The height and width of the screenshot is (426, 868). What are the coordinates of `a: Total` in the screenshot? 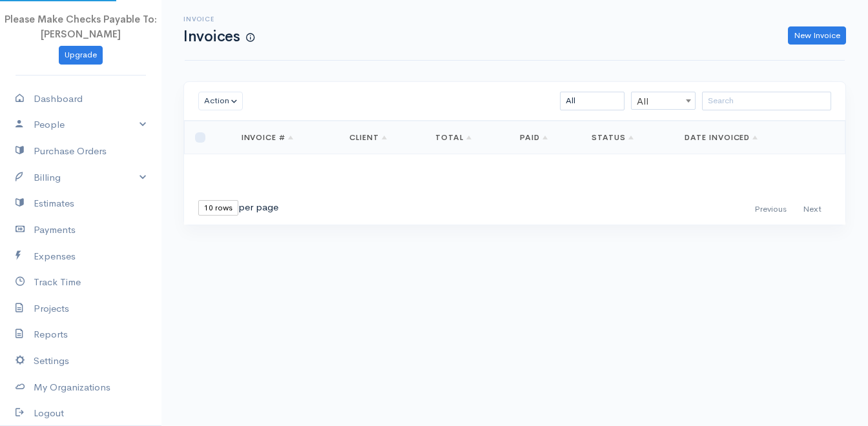 It's located at (454, 138).